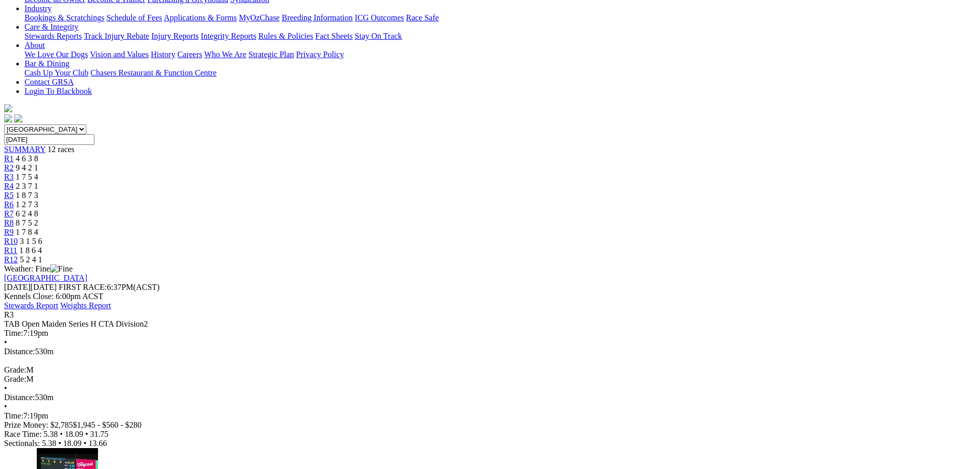 The image size is (980, 469). Describe the element at coordinates (107, 425) in the screenshot. I see `span: $1,945 - $560 - $280` at that location.